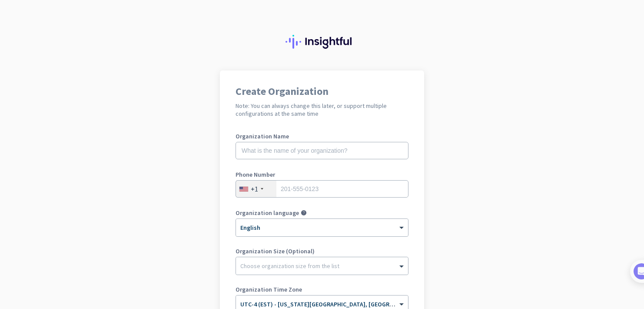 This screenshot has width=644, height=309. I want to click on input: What is the name of your organization?, so click(322, 150).